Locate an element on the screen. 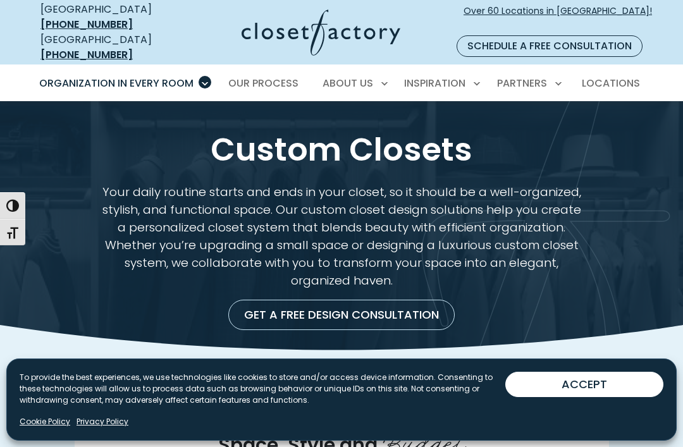  span: Partners is located at coordinates (522, 83).